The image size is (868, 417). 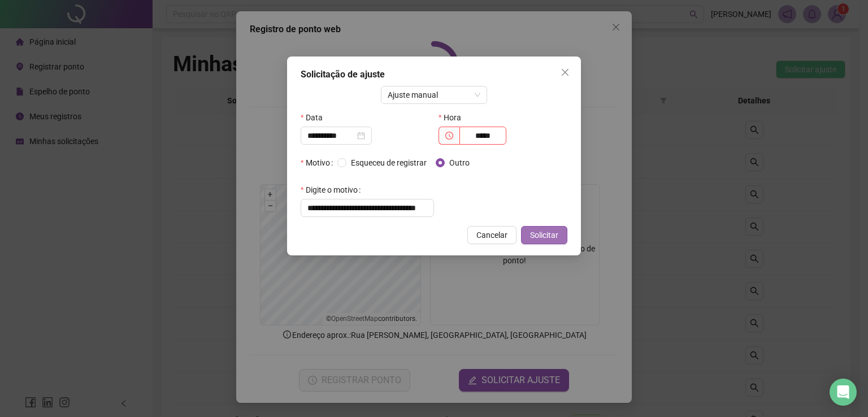 What do you see at coordinates (565, 72) in the screenshot?
I see `button: Close` at bounding box center [565, 72].